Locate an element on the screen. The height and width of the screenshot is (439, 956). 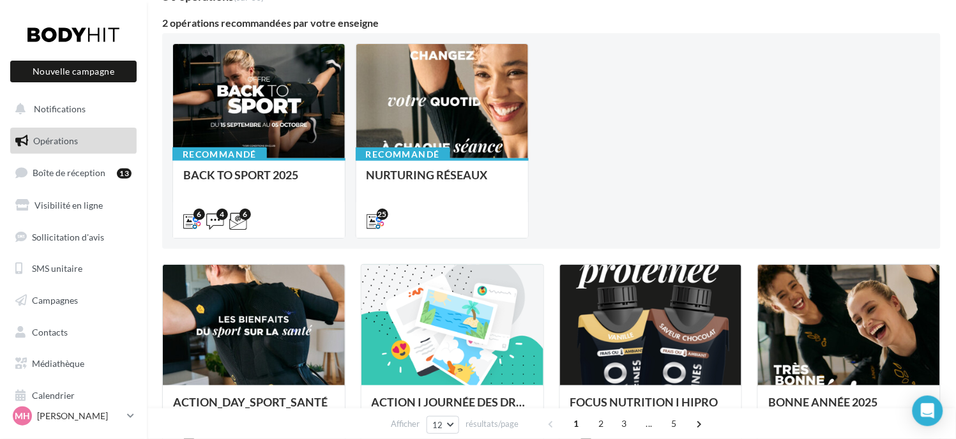
span: 5 is located at coordinates (675, 424).